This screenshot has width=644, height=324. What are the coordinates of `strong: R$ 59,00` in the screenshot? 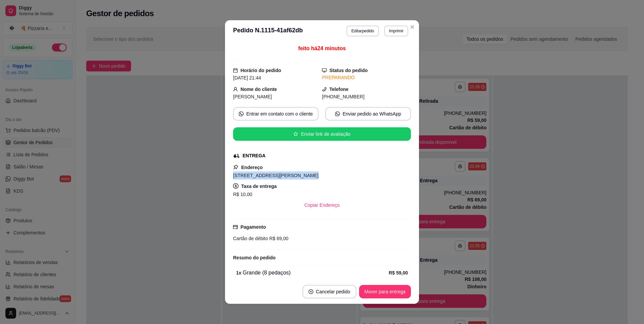 It's located at (398, 272).